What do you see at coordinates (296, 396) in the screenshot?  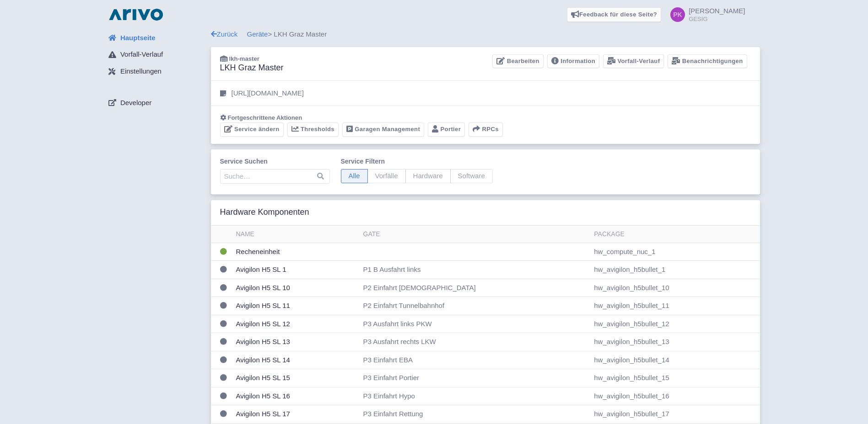 I see `td: Avigilon H5 SL 16` at bounding box center [296, 396].